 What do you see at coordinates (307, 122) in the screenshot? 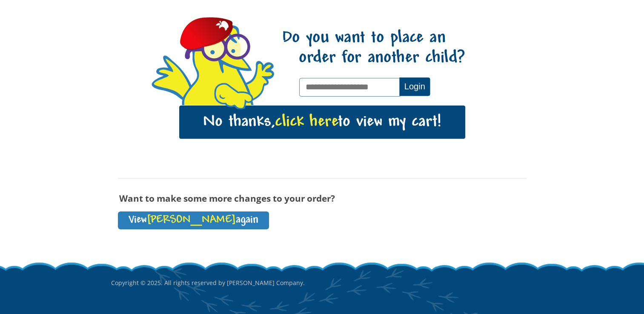
I see `span: click here` at bounding box center [307, 122].